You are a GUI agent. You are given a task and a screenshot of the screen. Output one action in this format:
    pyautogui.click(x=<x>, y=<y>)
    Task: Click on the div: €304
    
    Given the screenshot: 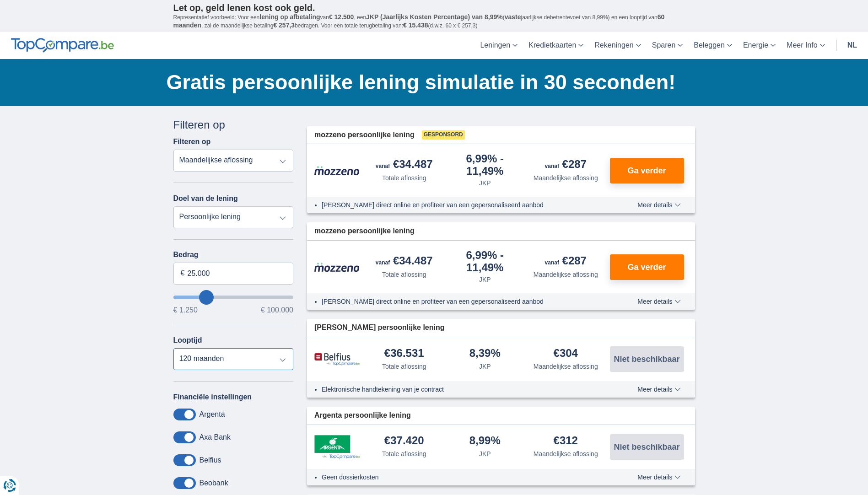 What is the action you would take?
    pyautogui.click(x=566, y=354)
    